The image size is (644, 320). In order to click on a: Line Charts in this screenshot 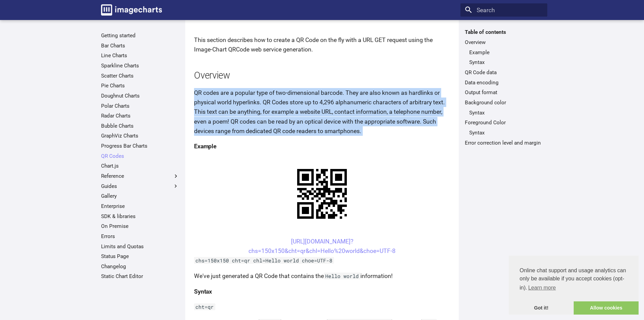, I will do `click(140, 56)`.